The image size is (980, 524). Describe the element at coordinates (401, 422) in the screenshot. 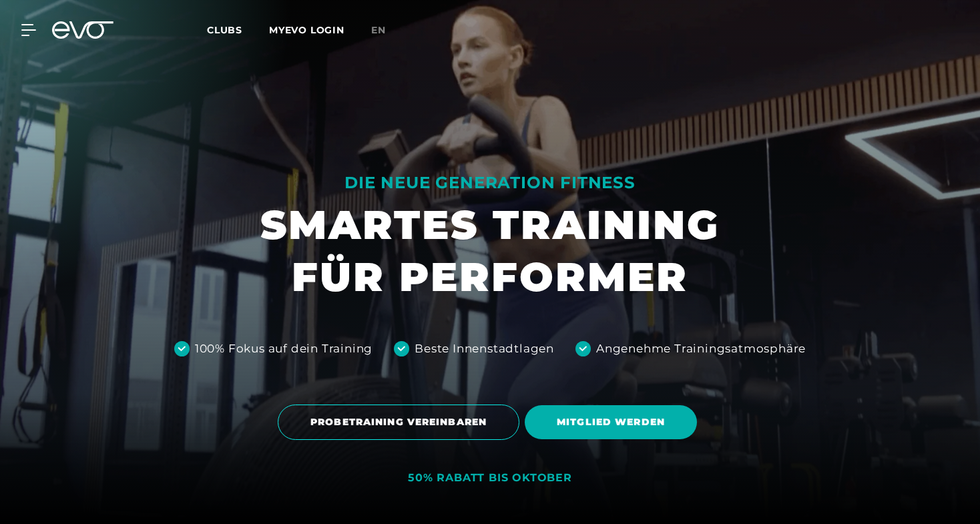

I see `a: PROBETRAINING VEREINBAREN` at that location.